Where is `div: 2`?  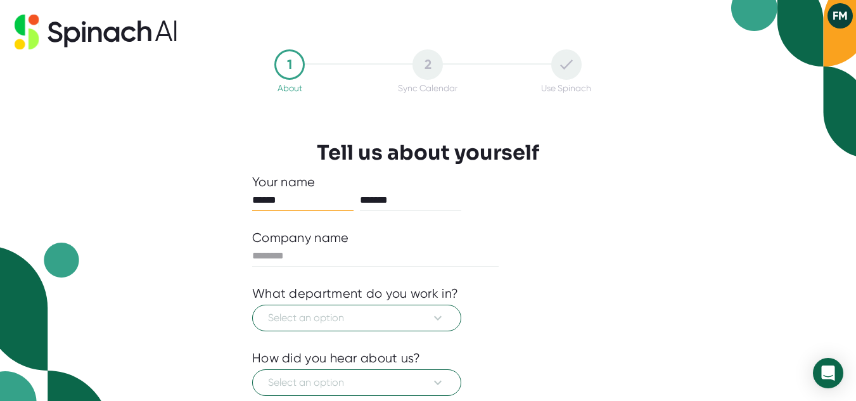
div: 2 is located at coordinates (428, 65).